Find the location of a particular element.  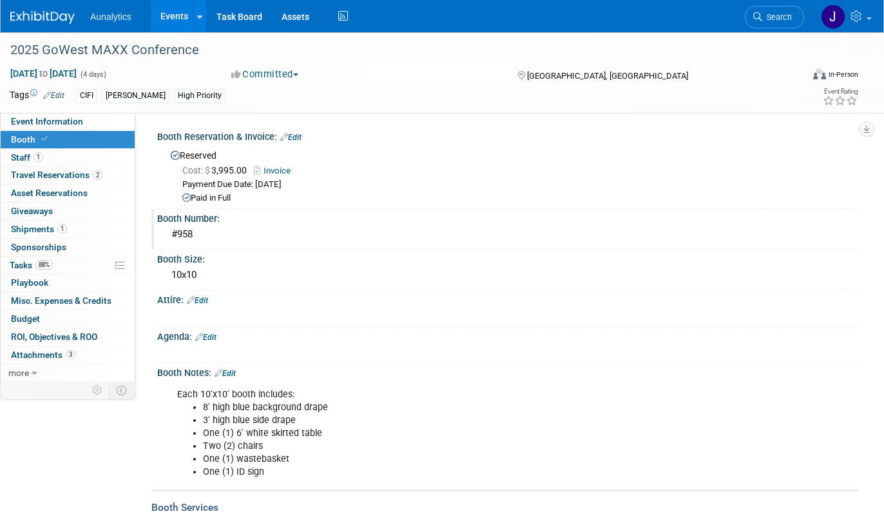

i: Booth reservation complete is located at coordinates (44, 139).